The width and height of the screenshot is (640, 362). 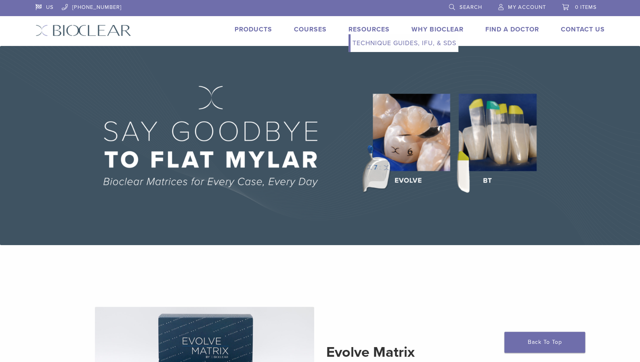 I want to click on span: My Account, so click(x=527, y=7).